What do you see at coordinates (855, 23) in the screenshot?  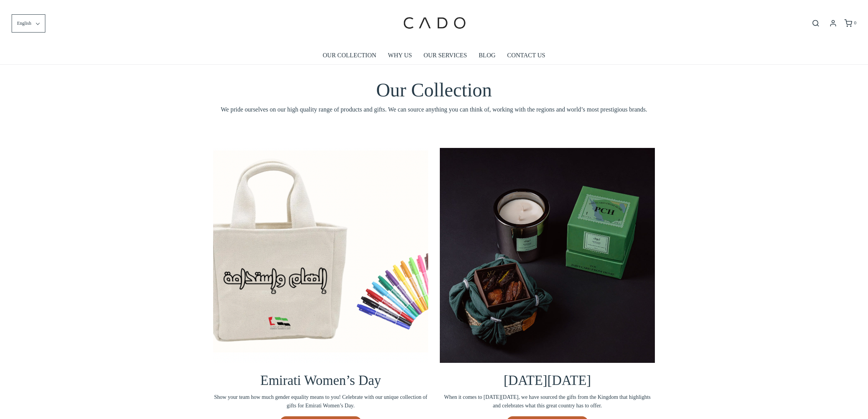 I see `span: 0` at bounding box center [855, 23].